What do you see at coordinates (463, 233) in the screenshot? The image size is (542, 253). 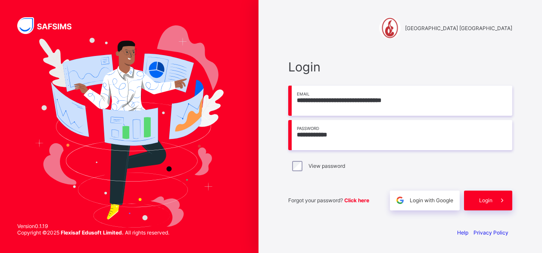 I see `a: Help` at bounding box center [463, 233].